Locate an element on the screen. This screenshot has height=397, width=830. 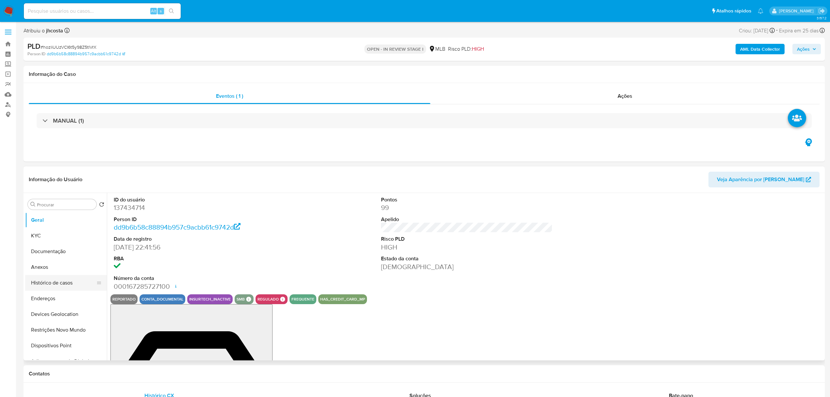
h1: Contatos is located at coordinates (424, 374).